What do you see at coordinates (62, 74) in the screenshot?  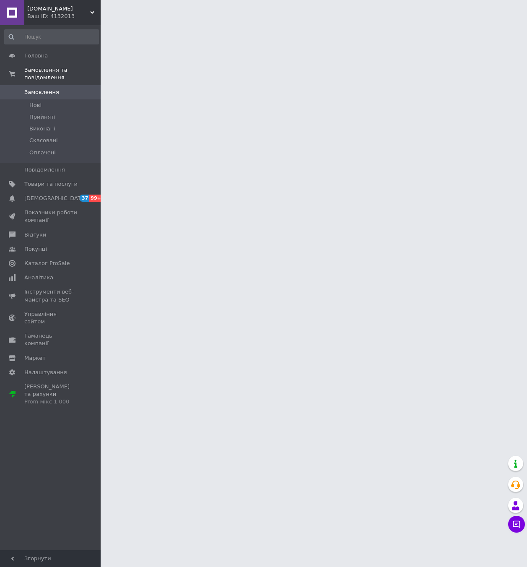 I see `span: Замовлення та повідомлення` at bounding box center [62, 74].